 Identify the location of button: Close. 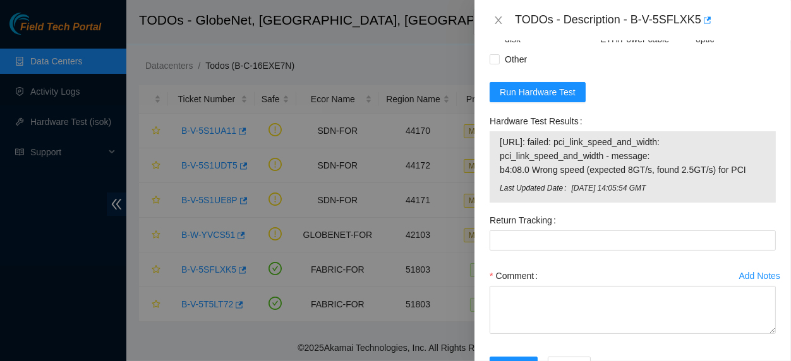
(498, 20).